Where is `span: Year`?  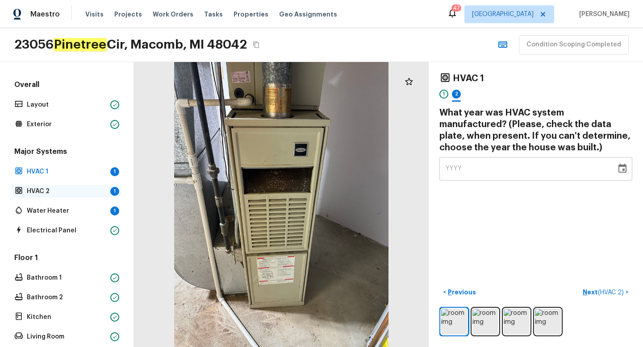
span: Year is located at coordinates (453, 169).